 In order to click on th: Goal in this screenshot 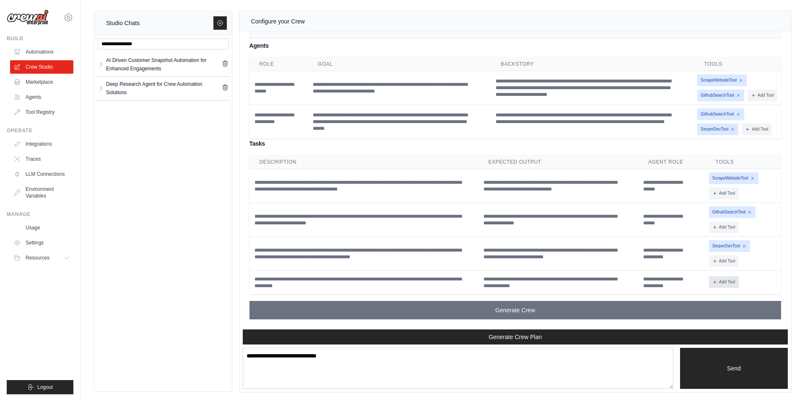, I will do `click(399, 64)`.